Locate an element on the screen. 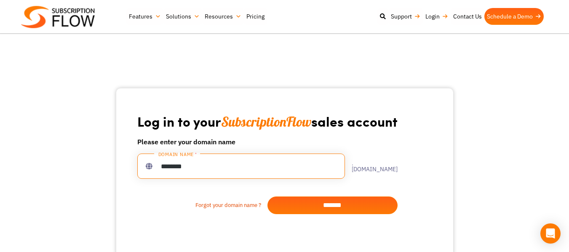 The image size is (569, 252). span: SubscriptionFlow is located at coordinates (266, 122).